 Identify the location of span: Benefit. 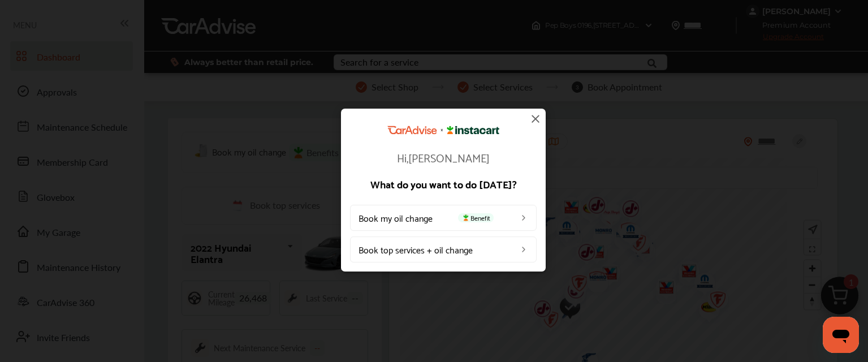
(475, 218).